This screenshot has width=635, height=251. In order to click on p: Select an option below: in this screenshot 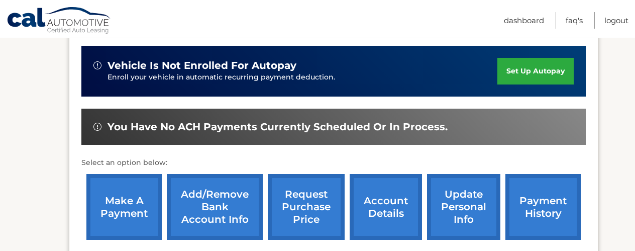, I will do `click(334, 163)`.